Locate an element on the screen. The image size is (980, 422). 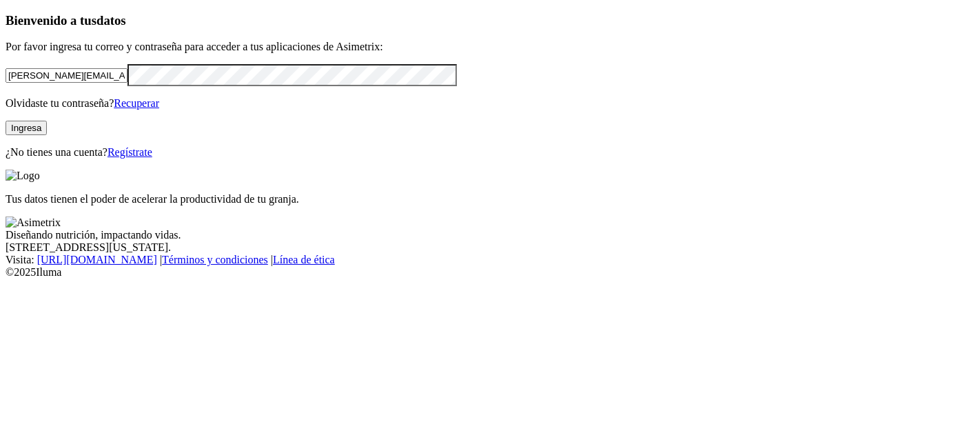
p: Olvidaste tu contraseña? is located at coordinates (490, 104).